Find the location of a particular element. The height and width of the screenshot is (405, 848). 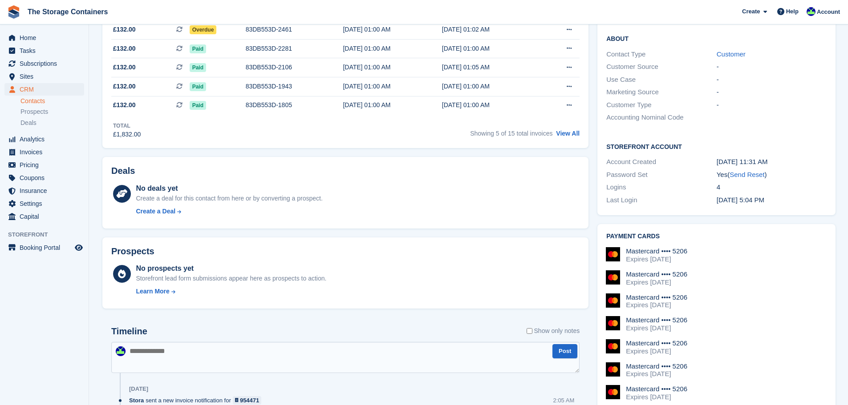

div: Account Created is located at coordinates (661, 162).